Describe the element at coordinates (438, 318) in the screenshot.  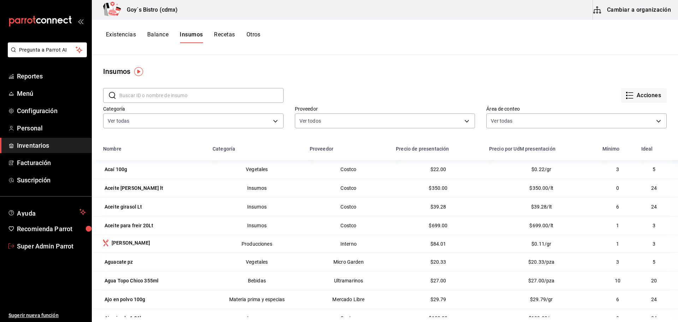
I see `span: $180.08` at that location.